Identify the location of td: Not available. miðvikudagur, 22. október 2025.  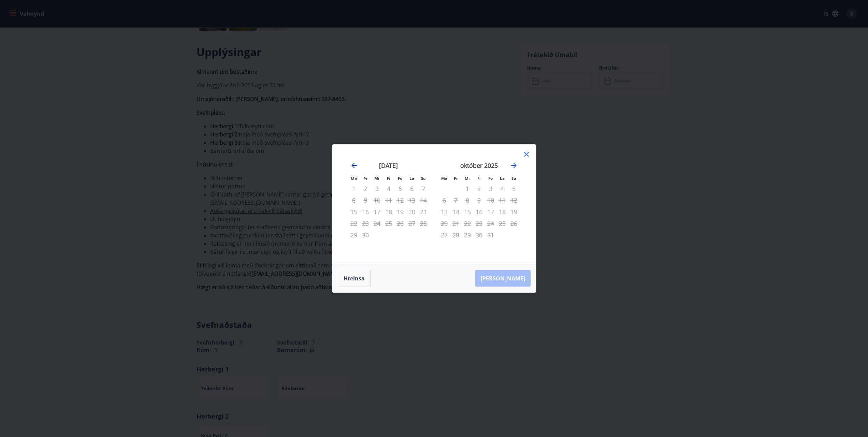
(467, 223).